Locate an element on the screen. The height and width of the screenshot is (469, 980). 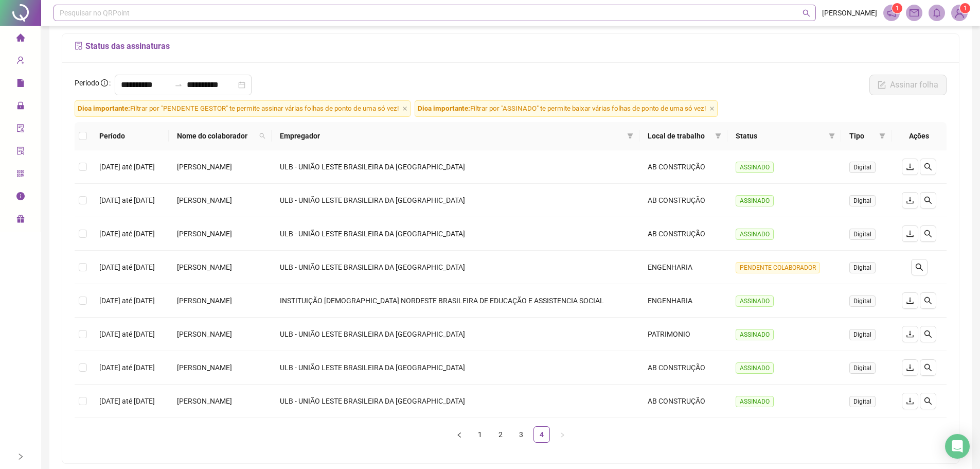
span: qrcode is located at coordinates (21, 175).